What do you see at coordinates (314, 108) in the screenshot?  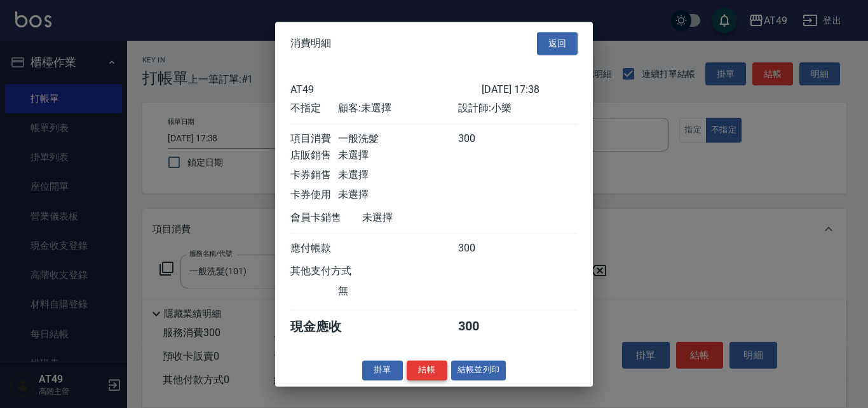 I see `div: 不指定` at bounding box center [314, 108].